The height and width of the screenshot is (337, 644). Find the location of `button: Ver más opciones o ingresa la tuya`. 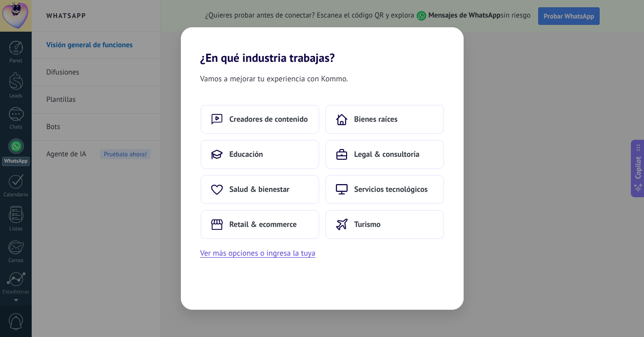

button: Ver más opciones o ingresa la tuya is located at coordinates (258, 253).